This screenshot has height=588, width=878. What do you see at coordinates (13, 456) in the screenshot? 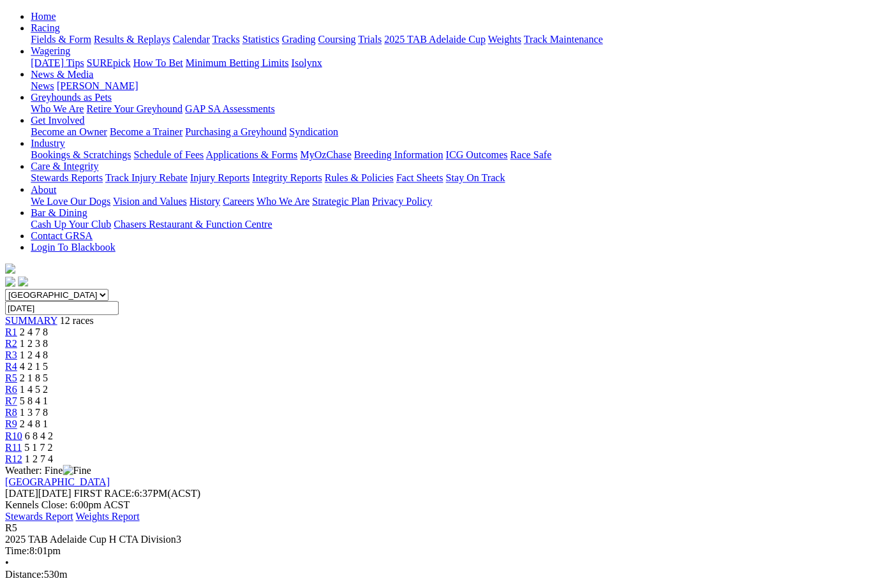
I see `a: R12` at bounding box center [13, 456].